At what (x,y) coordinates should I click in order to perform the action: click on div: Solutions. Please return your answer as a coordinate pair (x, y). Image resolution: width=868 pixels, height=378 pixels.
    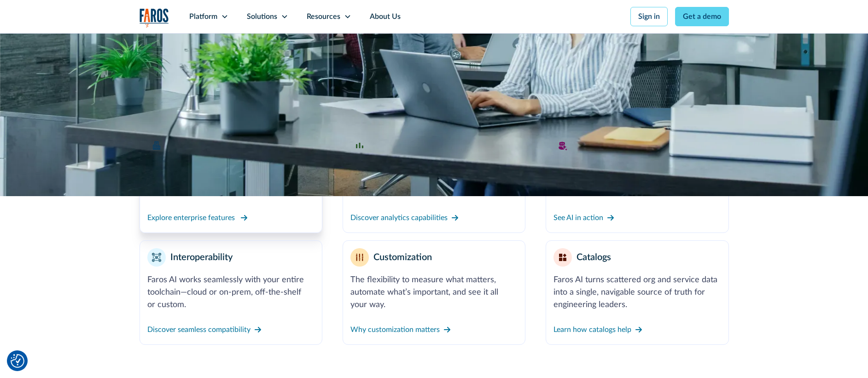
    Looking at the image, I should click on (262, 17).